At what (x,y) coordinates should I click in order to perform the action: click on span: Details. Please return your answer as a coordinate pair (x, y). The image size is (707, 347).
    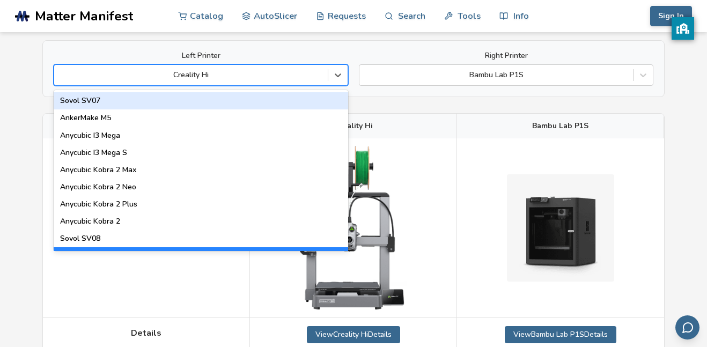
    Looking at the image, I should click on (146, 333).